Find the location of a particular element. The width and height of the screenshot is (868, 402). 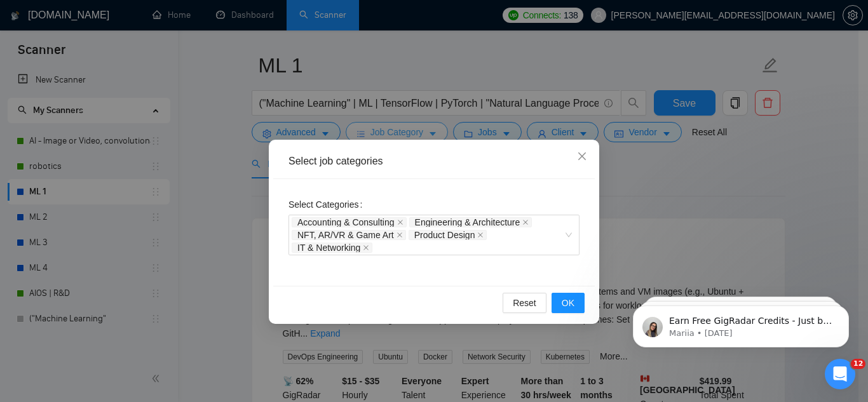

span: Messages is located at coordinates (127, 322).